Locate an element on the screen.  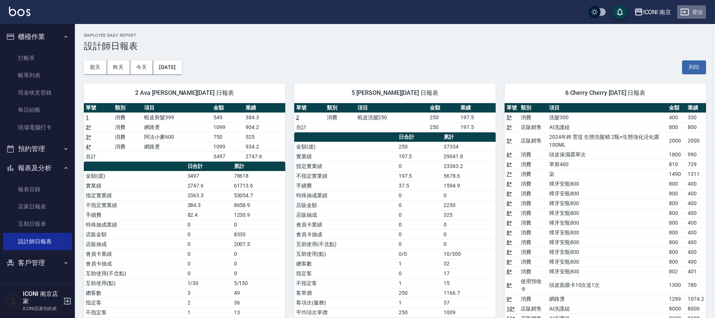
button: 客戶管理 is located at coordinates (37, 263).